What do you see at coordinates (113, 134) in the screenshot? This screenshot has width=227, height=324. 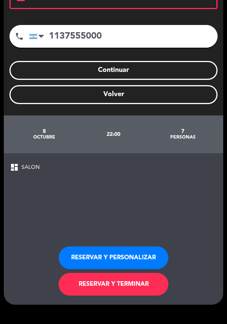 I see `div: 22:00` at bounding box center [113, 134].